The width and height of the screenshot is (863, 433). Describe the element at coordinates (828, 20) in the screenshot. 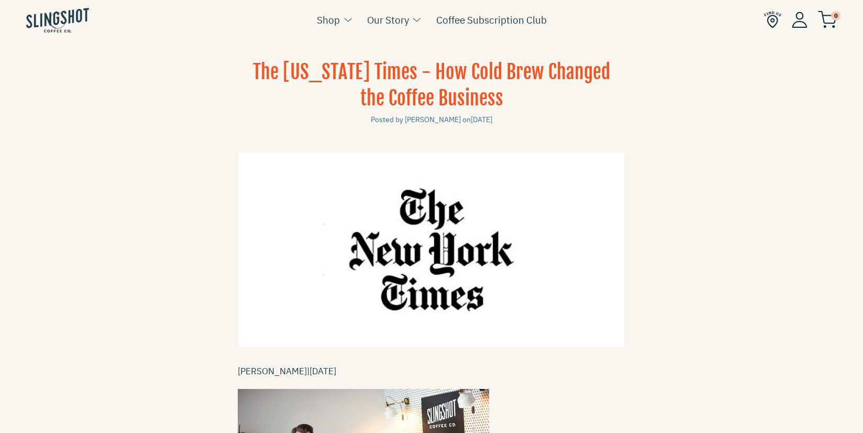

I see `a: 0` at that location.